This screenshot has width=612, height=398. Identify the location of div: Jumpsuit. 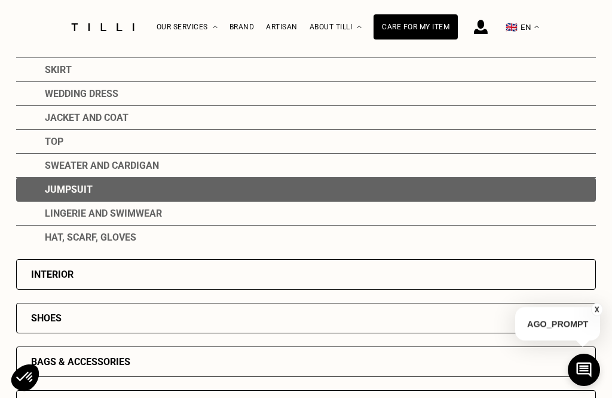
(306, 190).